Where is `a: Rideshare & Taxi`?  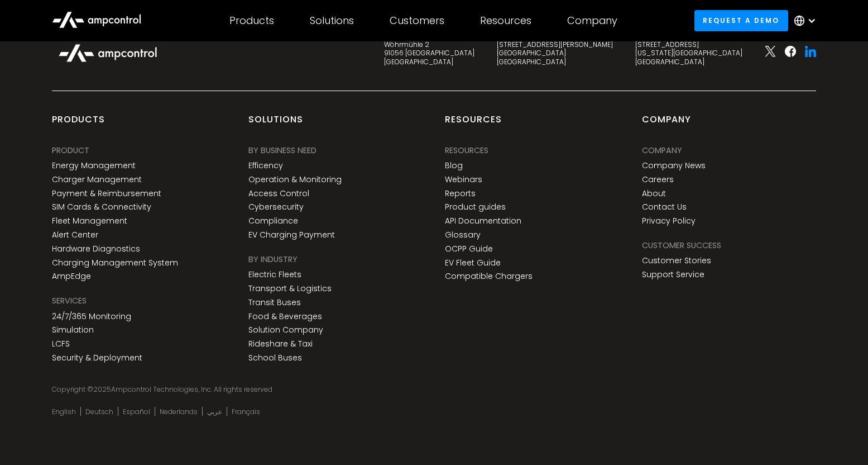 a: Rideshare & Taxi is located at coordinates (280, 344).